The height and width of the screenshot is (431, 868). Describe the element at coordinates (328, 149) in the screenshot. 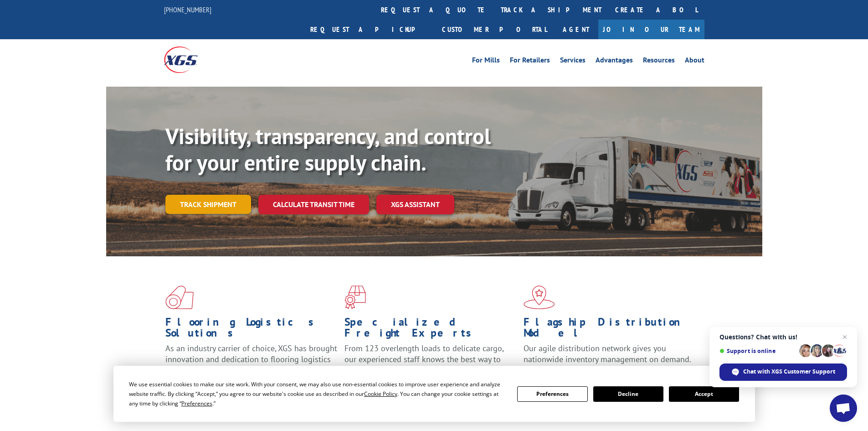

I see `b: Visibility, transparency, and control for your entire supply chain.` at that location.